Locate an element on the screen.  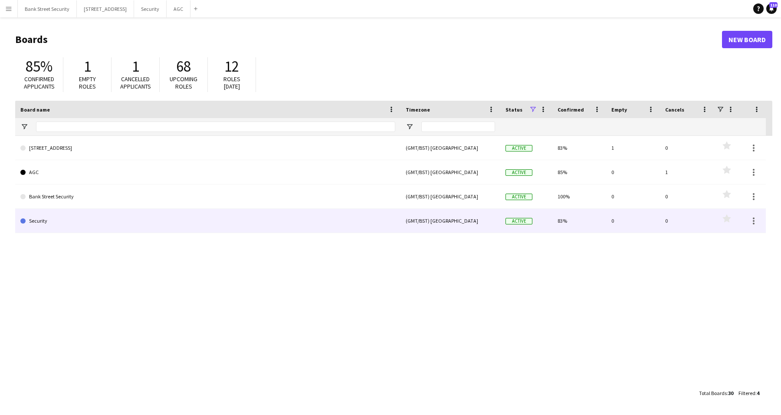
span: 85% is located at coordinates (39, 66).